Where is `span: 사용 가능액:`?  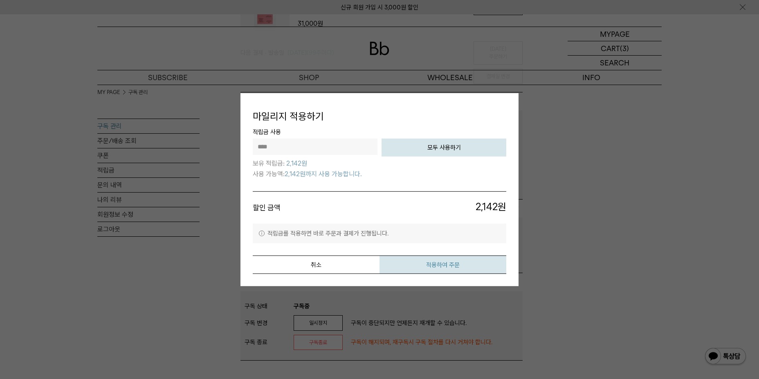
span: 사용 가능액: is located at coordinates (269, 174).